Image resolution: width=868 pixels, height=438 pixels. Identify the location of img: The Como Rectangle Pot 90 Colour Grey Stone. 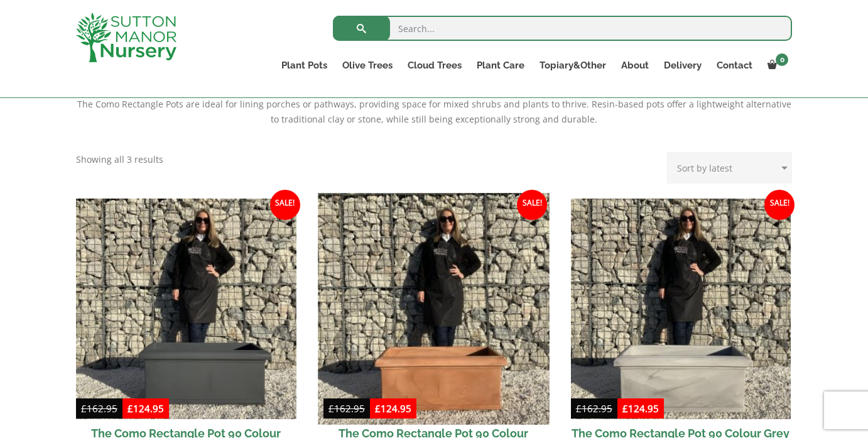
(681, 309).